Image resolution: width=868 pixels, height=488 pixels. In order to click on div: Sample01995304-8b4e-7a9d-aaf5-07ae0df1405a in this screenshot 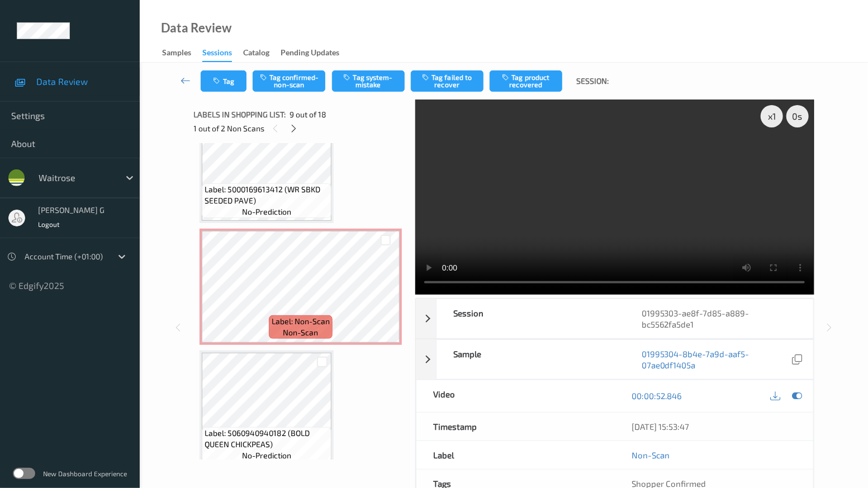, I will do `click(614, 359)`.